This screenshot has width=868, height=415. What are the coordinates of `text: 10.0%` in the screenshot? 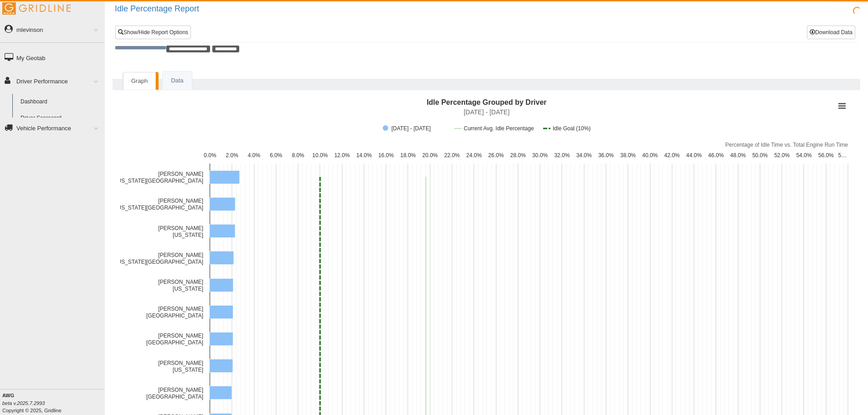 It's located at (320, 156).